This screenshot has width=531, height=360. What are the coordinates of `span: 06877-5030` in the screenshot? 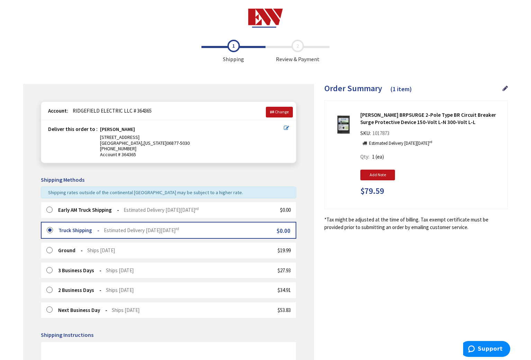 It's located at (178, 143).